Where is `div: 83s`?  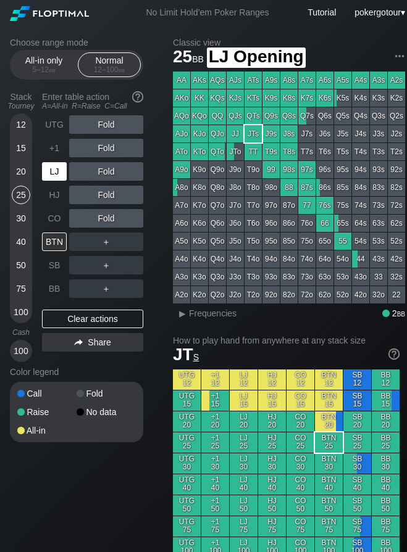
div: 83s is located at coordinates (378, 188).